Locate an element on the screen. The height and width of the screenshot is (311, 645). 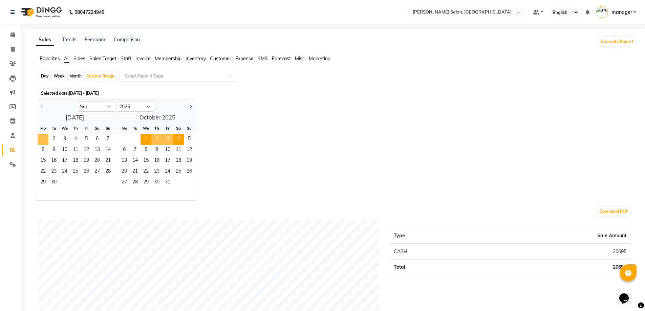
div: Saturday, October 25, 2025 is located at coordinates (179, 172).